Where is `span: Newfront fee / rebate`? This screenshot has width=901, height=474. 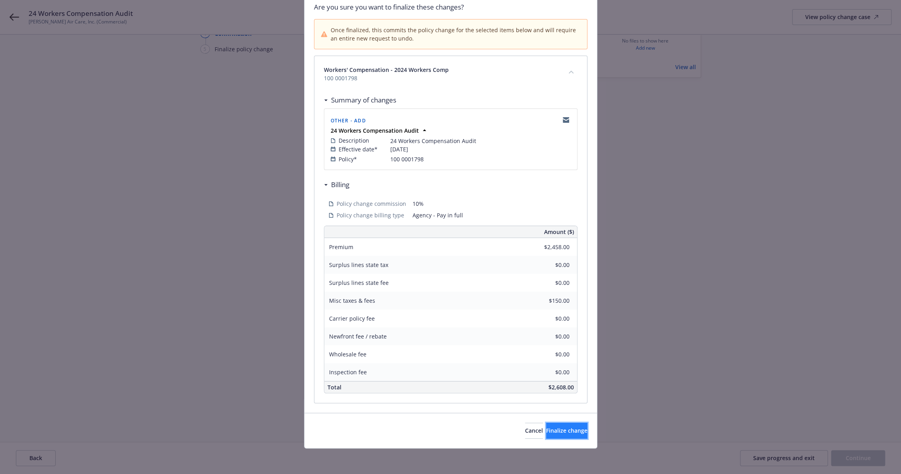 span: Newfront fee / rebate is located at coordinates (358, 336).